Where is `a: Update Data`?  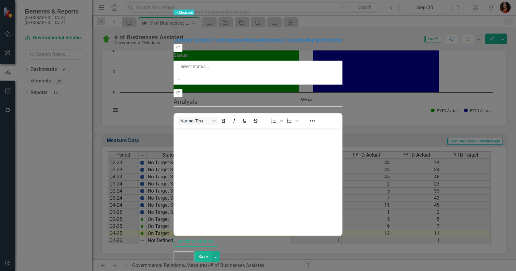 a: Update Data is located at coordinates (240, 40).